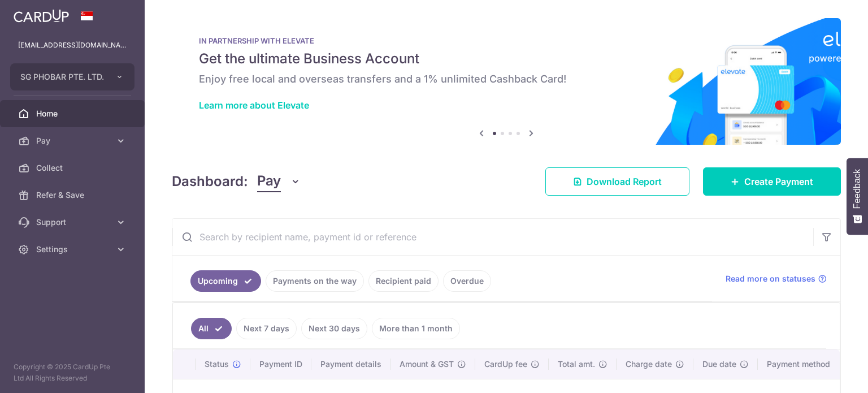 The image size is (868, 393). Describe the element at coordinates (41, 16) in the screenshot. I see `img: CardUp` at that location.